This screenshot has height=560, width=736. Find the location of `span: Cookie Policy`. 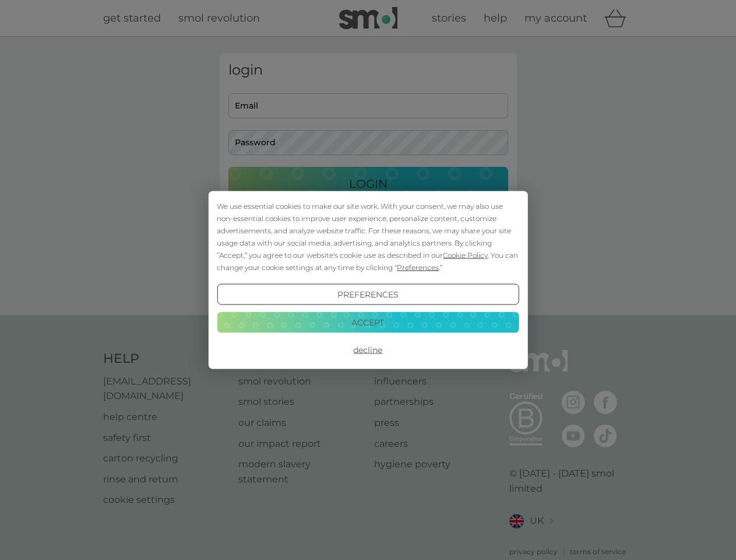

span: Cookie Policy is located at coordinates (465, 255).